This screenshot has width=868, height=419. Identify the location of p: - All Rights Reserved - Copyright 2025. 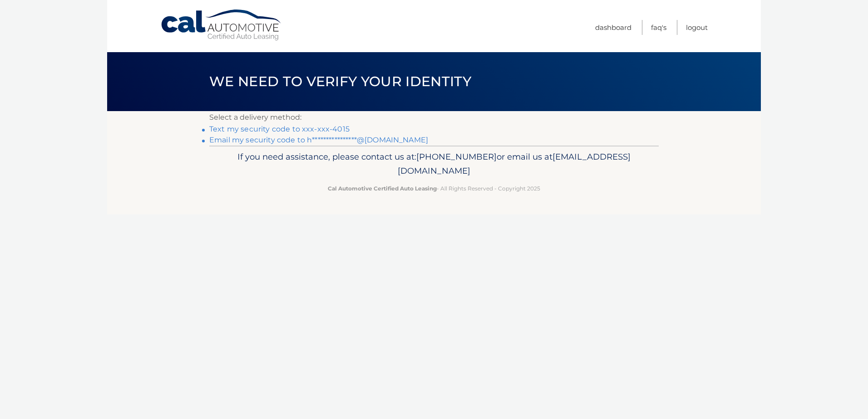
(434, 189).